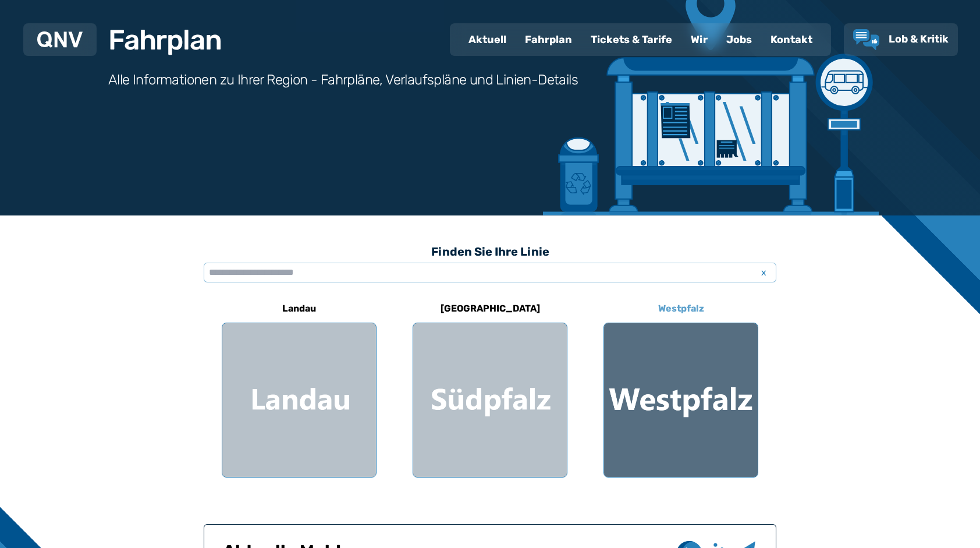 The image size is (980, 548). Describe the element at coordinates (739, 40) in the screenshot. I see `a: Jobs` at that location.